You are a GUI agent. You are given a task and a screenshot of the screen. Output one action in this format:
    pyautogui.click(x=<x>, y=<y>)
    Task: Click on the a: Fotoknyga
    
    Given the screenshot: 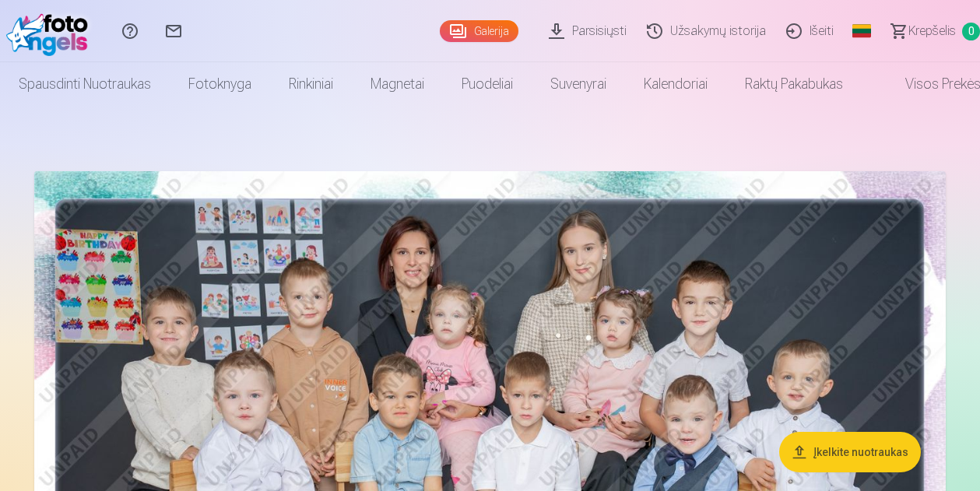 What is the action you would take?
    pyautogui.click(x=220, y=84)
    